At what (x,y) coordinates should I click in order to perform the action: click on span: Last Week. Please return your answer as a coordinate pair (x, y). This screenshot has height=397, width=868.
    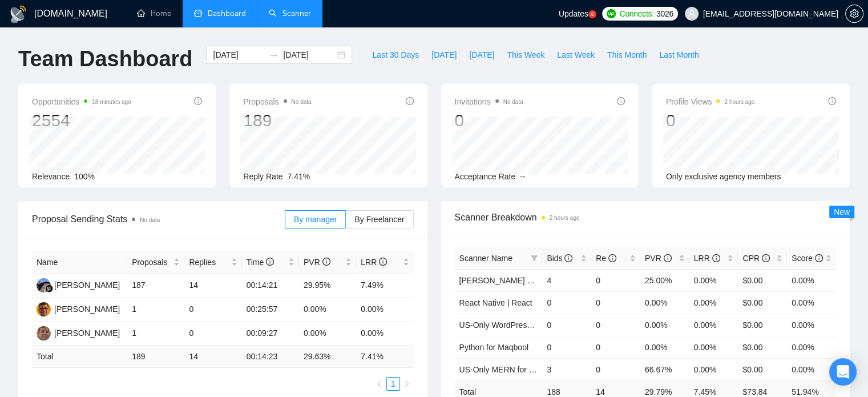
    Looking at the image, I should click on (576, 55).